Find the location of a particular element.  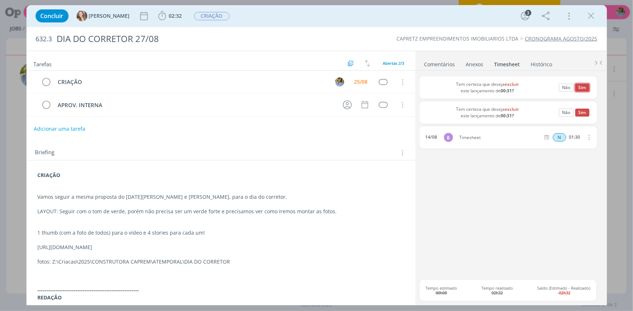

span: Saldo (Estimado - Realizado) is located at coordinates (564, 291).